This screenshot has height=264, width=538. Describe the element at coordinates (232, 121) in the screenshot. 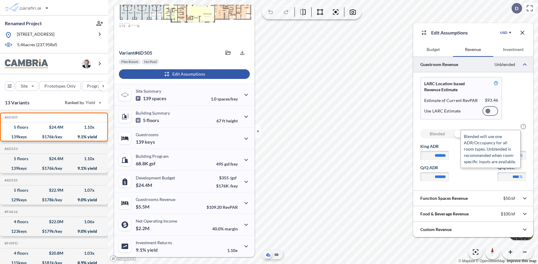

I see `span: height` at that location.